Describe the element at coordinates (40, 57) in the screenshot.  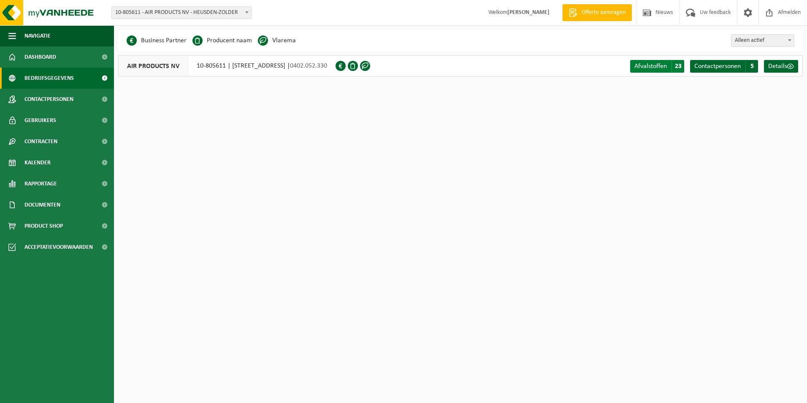
I see `span: Dashboard` at that location.